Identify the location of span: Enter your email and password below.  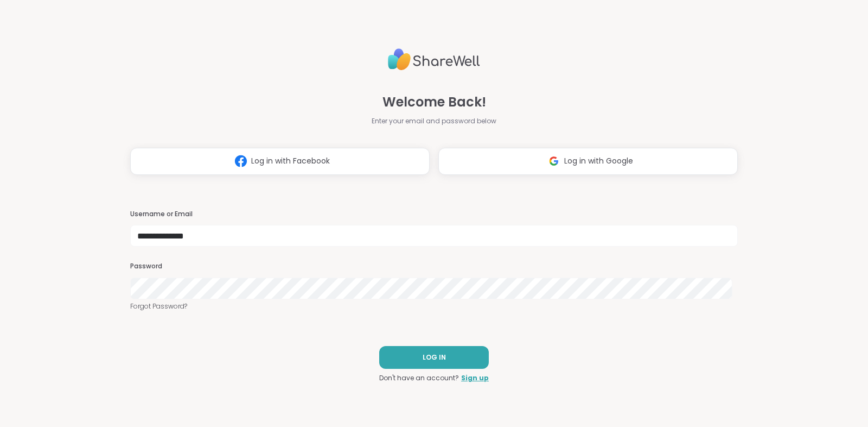
(434, 121).